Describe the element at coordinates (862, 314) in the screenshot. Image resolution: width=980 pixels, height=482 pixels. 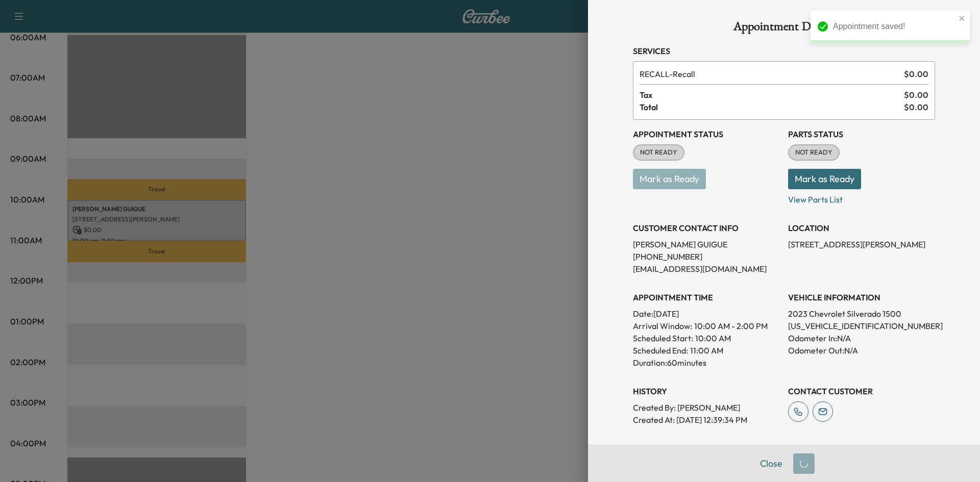
I see `p: 2023 Chevrolet Silverado 1500` at that location.